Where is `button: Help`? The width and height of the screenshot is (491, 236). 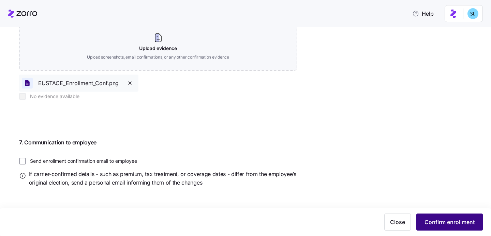
button: Help is located at coordinates (423, 14).